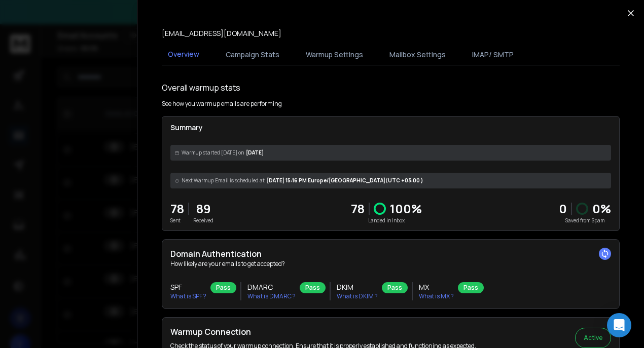 The image size is (644, 348). What do you see at coordinates (563, 208) in the screenshot?
I see `strong: 0` at bounding box center [563, 208].